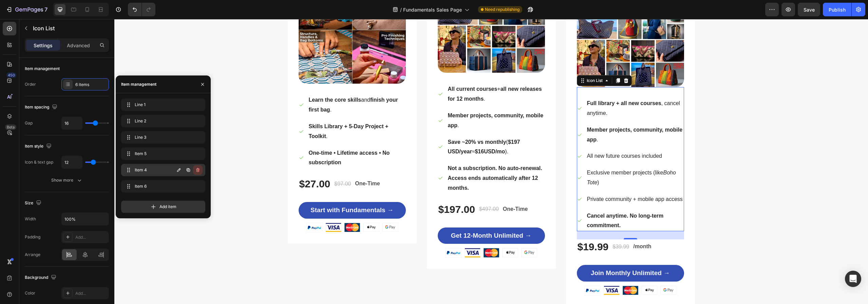  Describe the element at coordinates (359, 70) in the screenshot. I see `strong: All current courses` at that location.